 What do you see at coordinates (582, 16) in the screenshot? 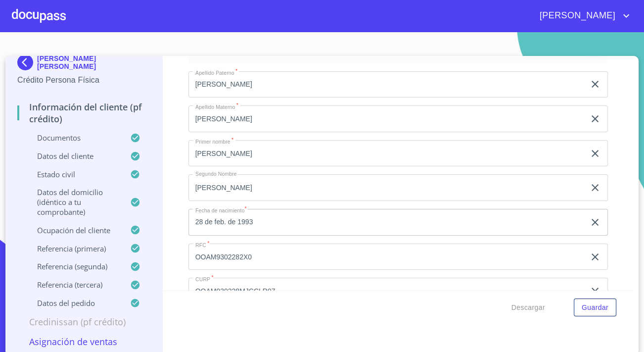
I see `button: account of current user` at bounding box center [582, 16].